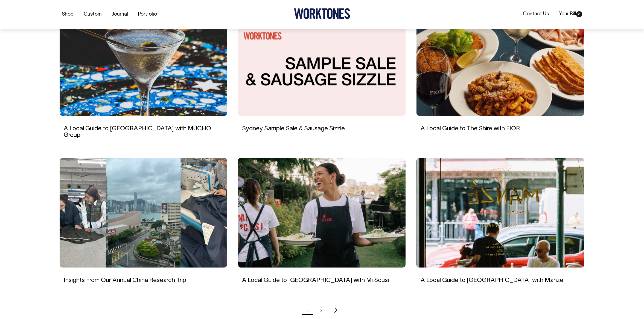  I want to click on a: Page 2, so click(321, 310).